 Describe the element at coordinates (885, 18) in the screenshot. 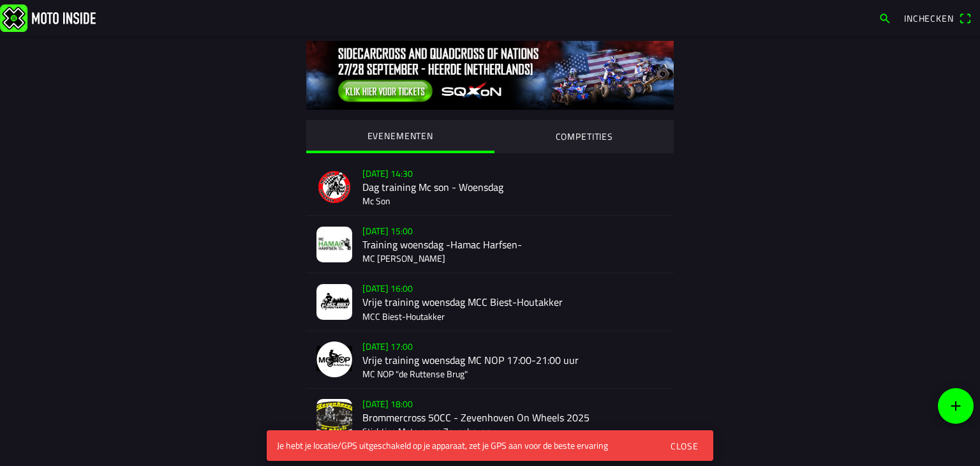

I see `a: search` at that location.